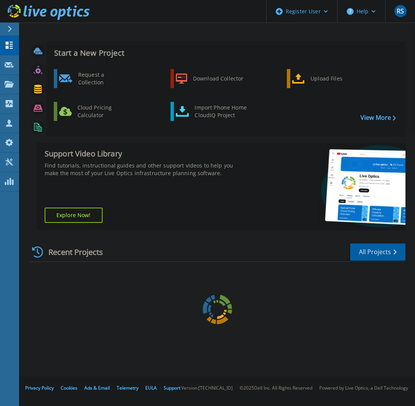 This screenshot has height=406, width=415. What do you see at coordinates (218, 79) in the screenshot?
I see `div: Download Collector` at bounding box center [218, 79].